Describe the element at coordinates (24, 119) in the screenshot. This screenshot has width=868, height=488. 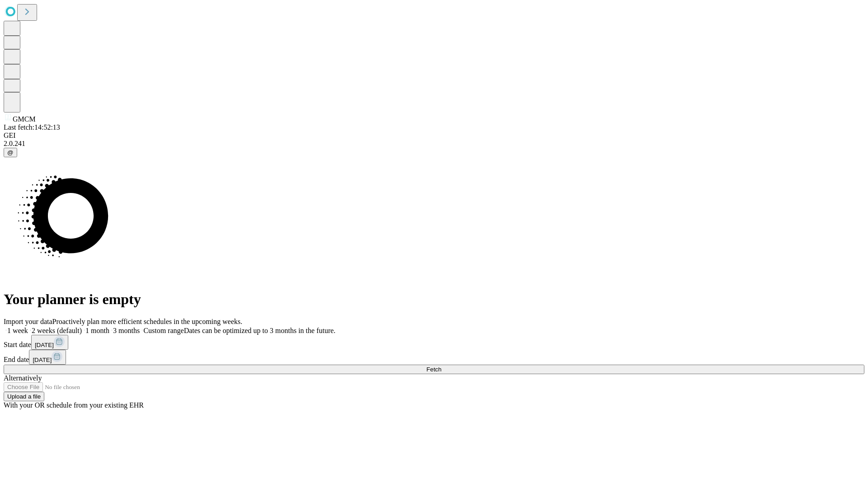
I see `span: GMCM` at that location.